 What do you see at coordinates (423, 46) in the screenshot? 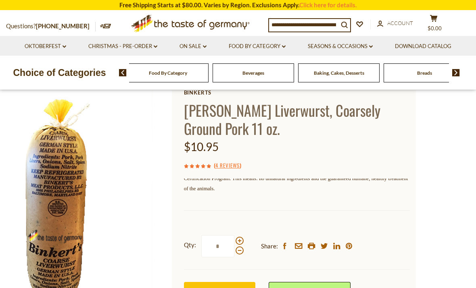
I see `a: Download Catalog` at bounding box center [423, 46].